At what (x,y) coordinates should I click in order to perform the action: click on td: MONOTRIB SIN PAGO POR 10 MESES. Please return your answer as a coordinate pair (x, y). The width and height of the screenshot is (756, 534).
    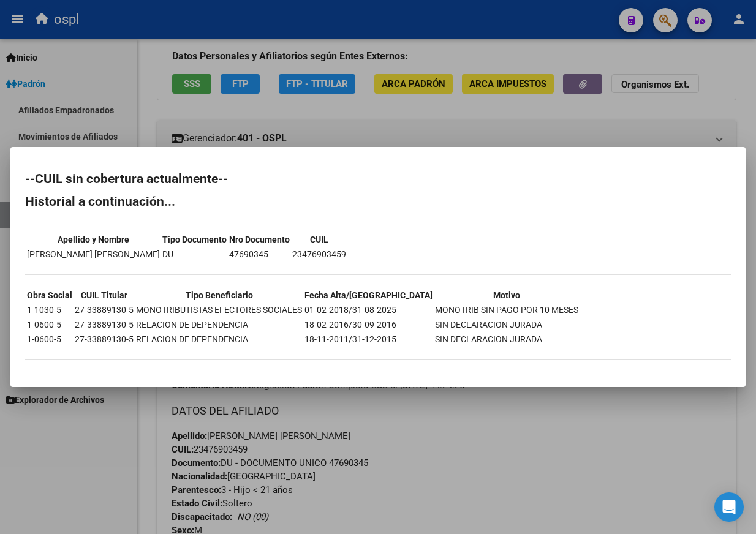
    Looking at the image, I should click on (507, 310).